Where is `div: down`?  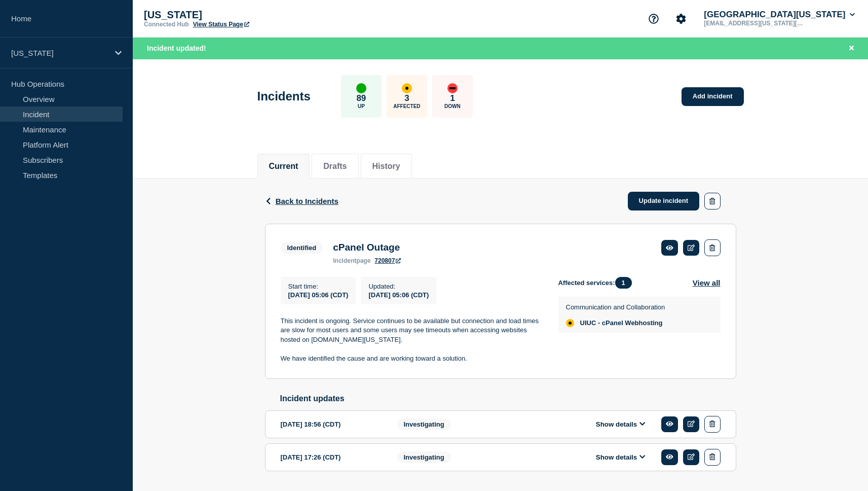 div: down is located at coordinates (453, 88).